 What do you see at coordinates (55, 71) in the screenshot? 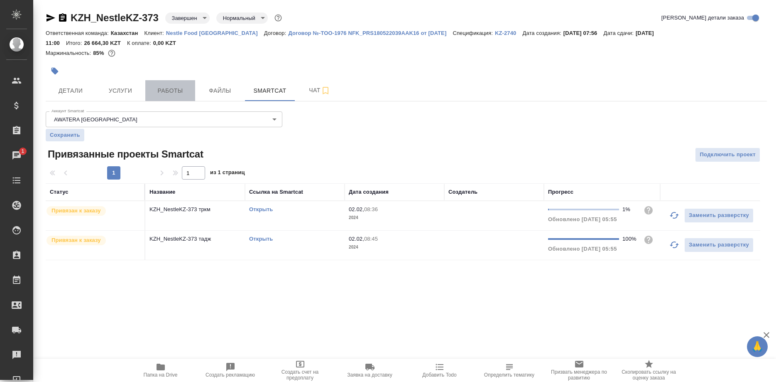
I see `button: Добавить тэг` at bounding box center [55, 71].